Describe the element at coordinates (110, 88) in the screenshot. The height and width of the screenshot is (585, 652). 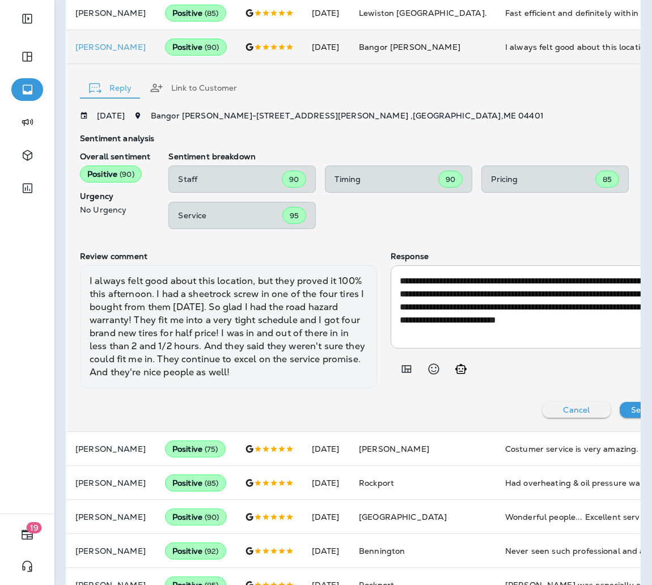
I see `button: Reply` at that location.